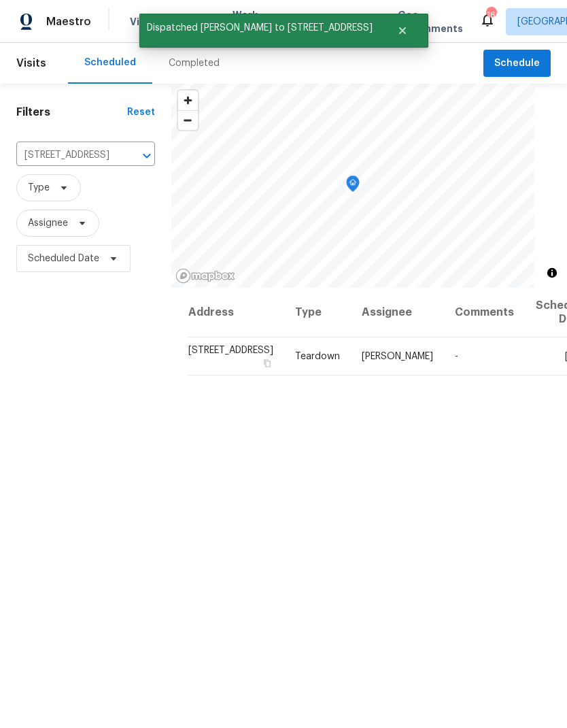  I want to click on button: Open, so click(147, 156).